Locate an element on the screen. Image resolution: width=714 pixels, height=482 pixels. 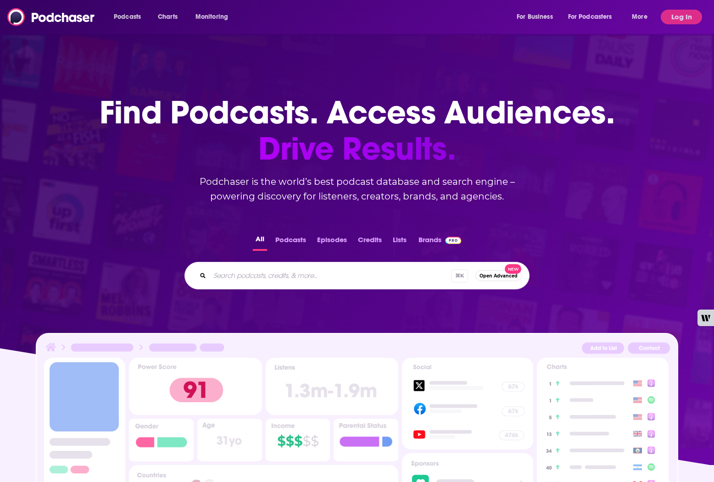
img: Podcast Insights Income is located at coordinates (298, 440).